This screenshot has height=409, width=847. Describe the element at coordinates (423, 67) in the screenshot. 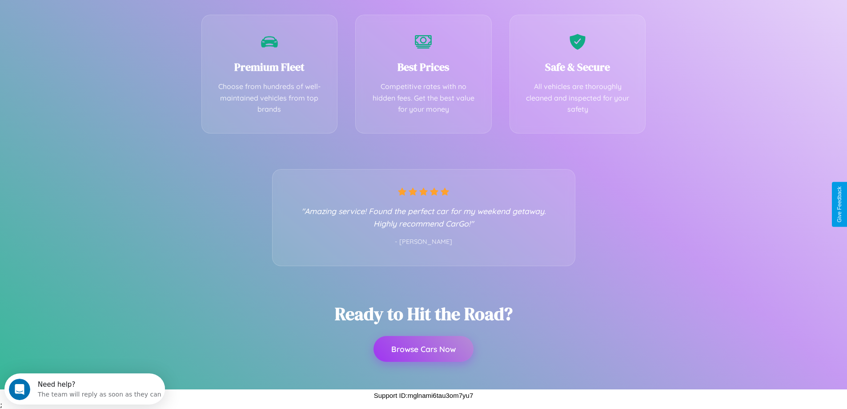

I see `h3: Best Prices` at that location.